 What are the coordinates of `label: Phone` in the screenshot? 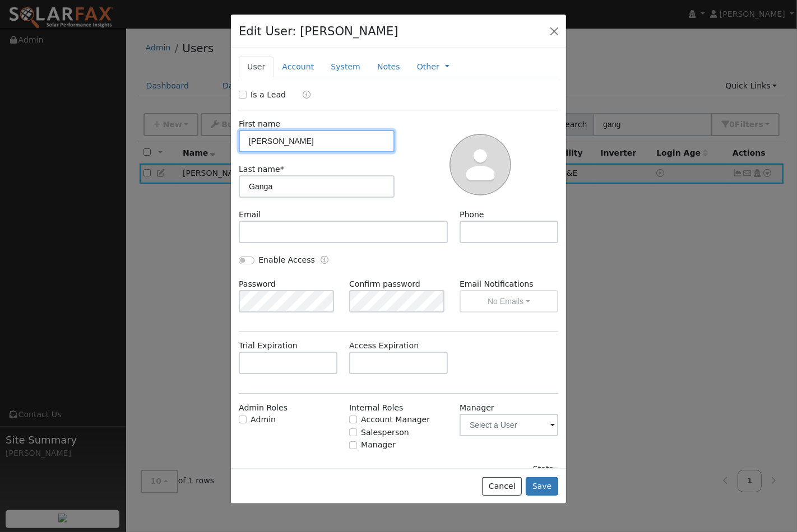 It's located at (472, 215).